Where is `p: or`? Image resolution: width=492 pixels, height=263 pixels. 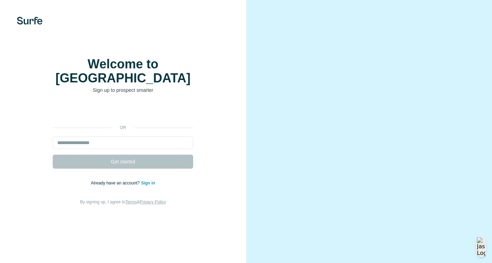
p: or is located at coordinates (123, 128).